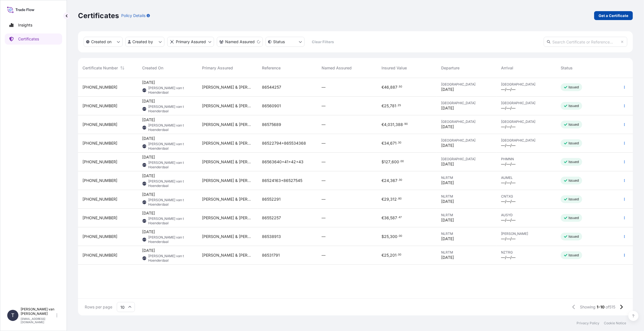 The width and height of the screenshot is (644, 331). What do you see at coordinates (240, 42) in the screenshot?
I see `p: Named Assured` at bounding box center [240, 42].